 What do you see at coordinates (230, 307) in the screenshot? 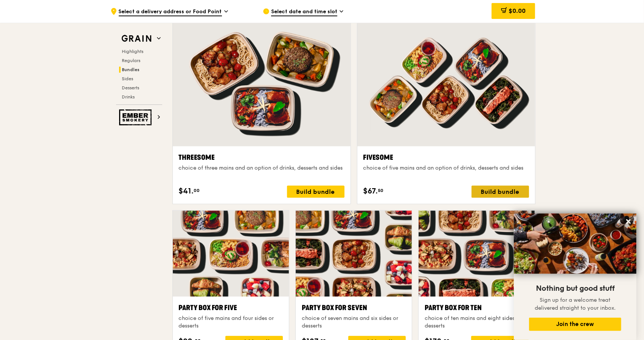
I see `div: Party Box for Five` at bounding box center [230, 307].